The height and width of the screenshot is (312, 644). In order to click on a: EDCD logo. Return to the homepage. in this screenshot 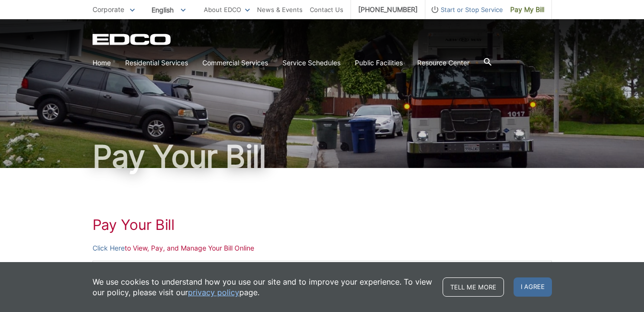, I will do `click(132, 40)`.